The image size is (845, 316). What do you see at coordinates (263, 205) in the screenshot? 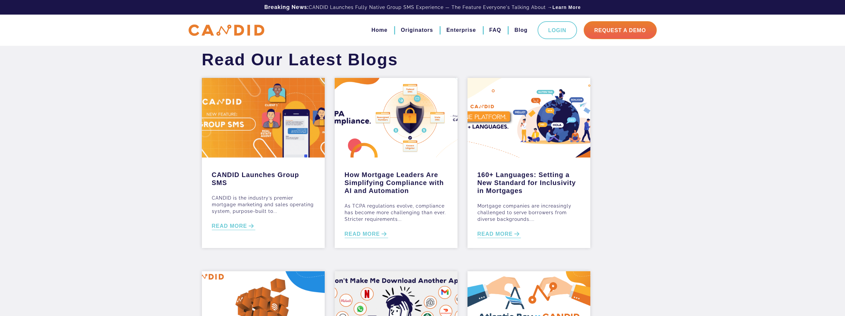
I see `p: CANDID is the industry’s premier mortgage marketing and sales operating system, purpose-built to...` at bounding box center [263, 205].